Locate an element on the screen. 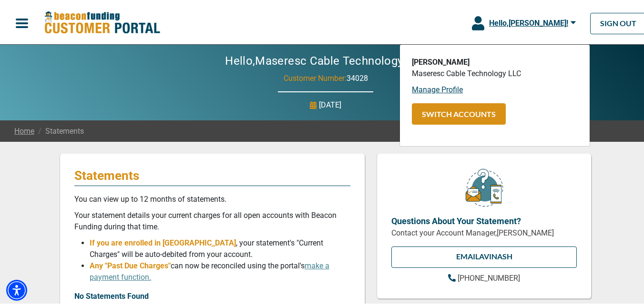 The width and height of the screenshot is (644, 305). p: Statements is located at coordinates (212, 174).